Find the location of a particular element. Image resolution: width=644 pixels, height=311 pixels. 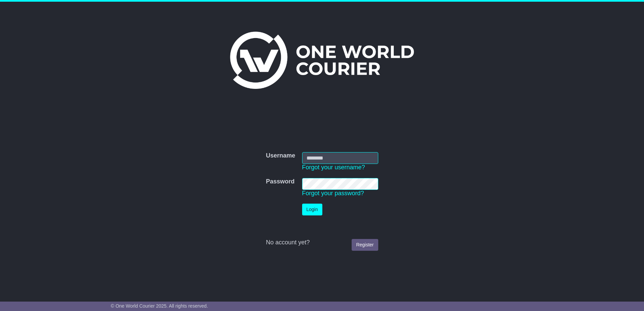

img: One World is located at coordinates (322, 60).